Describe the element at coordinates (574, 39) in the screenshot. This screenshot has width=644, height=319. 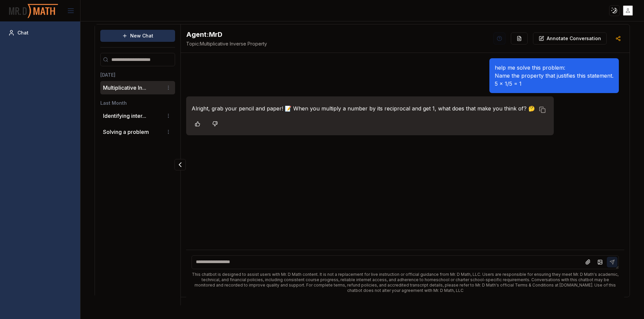
I see `p: Annotate Conversation` at that location.